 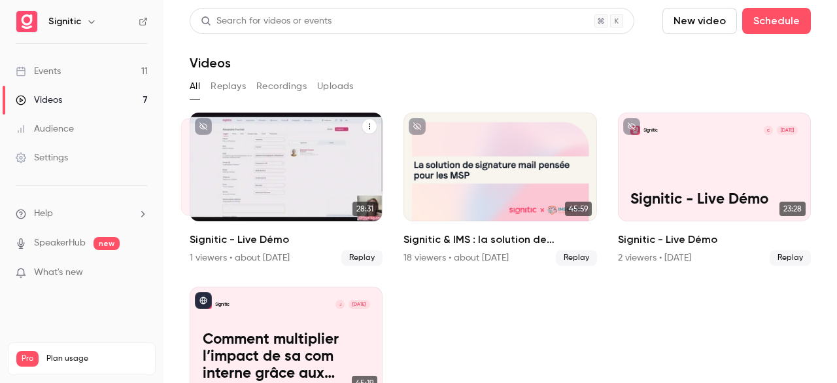 What do you see at coordinates (365, 209) in the screenshot?
I see `span: 28:31` at bounding box center [365, 209].